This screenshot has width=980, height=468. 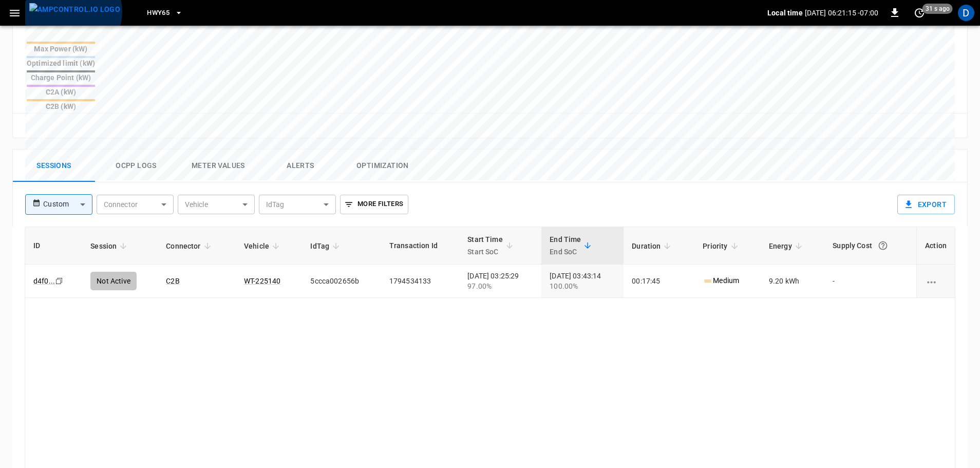 I want to click on div: Custom, so click(x=67, y=204).